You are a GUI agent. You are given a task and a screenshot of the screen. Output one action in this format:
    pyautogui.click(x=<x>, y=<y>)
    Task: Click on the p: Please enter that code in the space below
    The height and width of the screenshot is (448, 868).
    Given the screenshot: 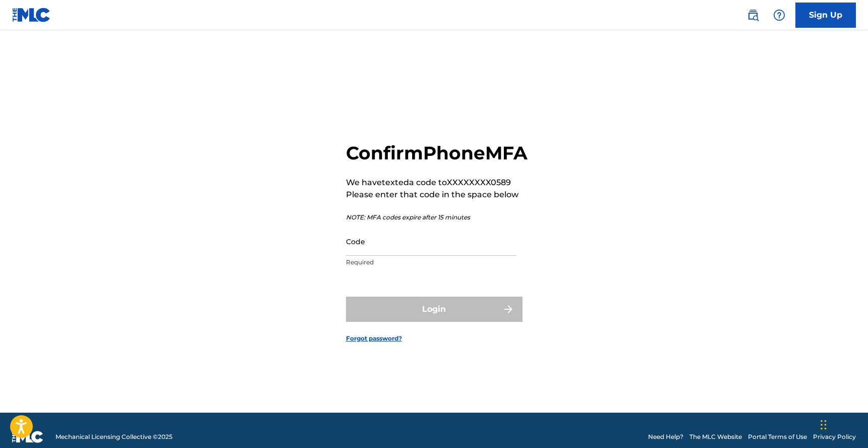 What is the action you would take?
    pyautogui.click(x=437, y=195)
    